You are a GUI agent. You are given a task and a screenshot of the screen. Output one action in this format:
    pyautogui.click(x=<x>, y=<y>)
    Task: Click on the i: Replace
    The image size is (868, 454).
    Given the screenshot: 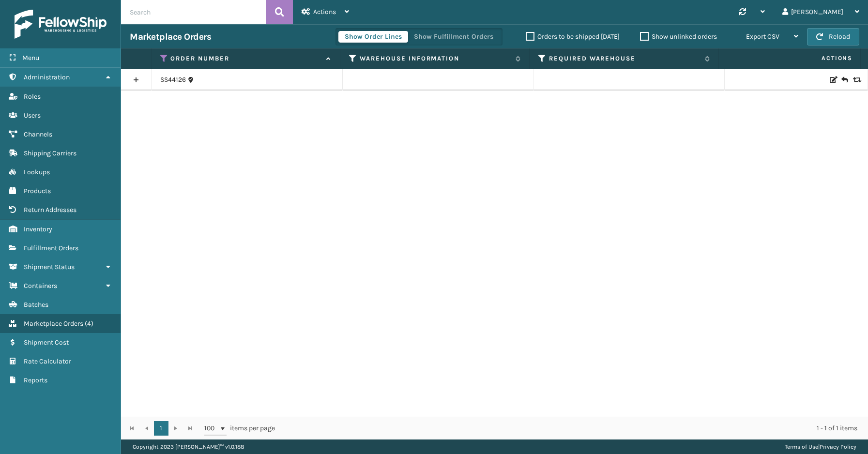 What is the action you would take?
    pyautogui.click(x=856, y=80)
    